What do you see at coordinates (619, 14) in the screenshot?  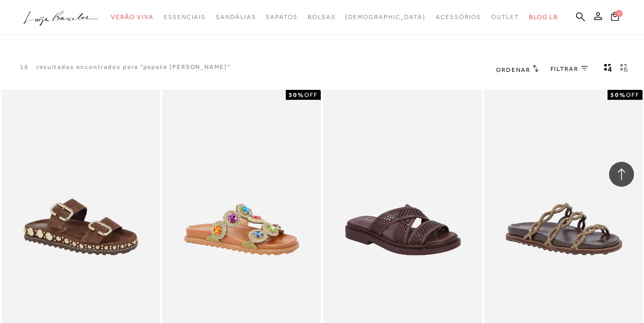 I see `span: 0` at bounding box center [619, 14].